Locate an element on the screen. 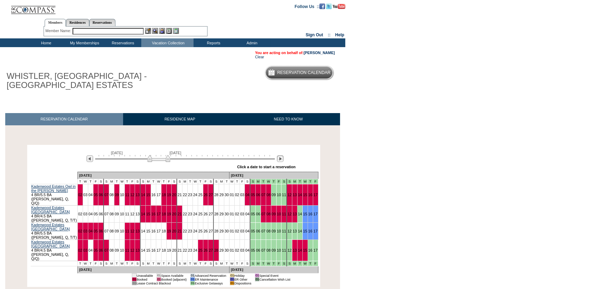  td: M is located at coordinates (222, 181).